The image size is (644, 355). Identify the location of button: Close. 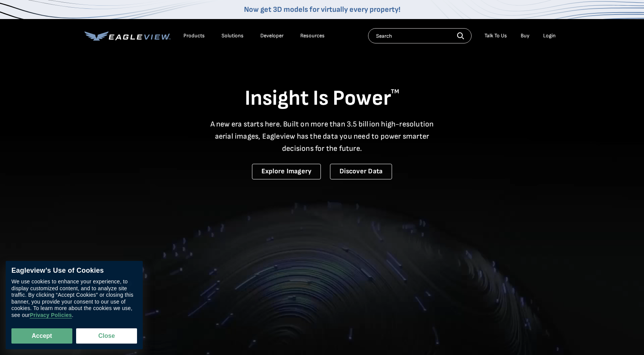
(106, 336).